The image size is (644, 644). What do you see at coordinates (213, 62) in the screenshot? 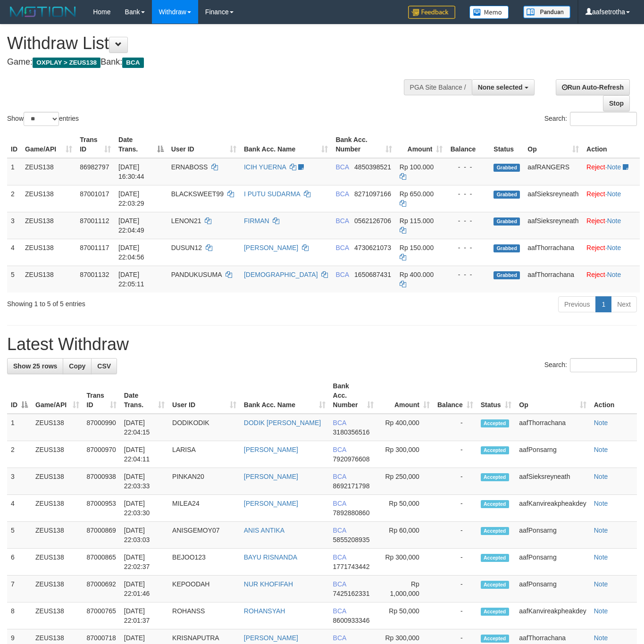
I see `h4: Game: Bank:` at bounding box center [213, 62].